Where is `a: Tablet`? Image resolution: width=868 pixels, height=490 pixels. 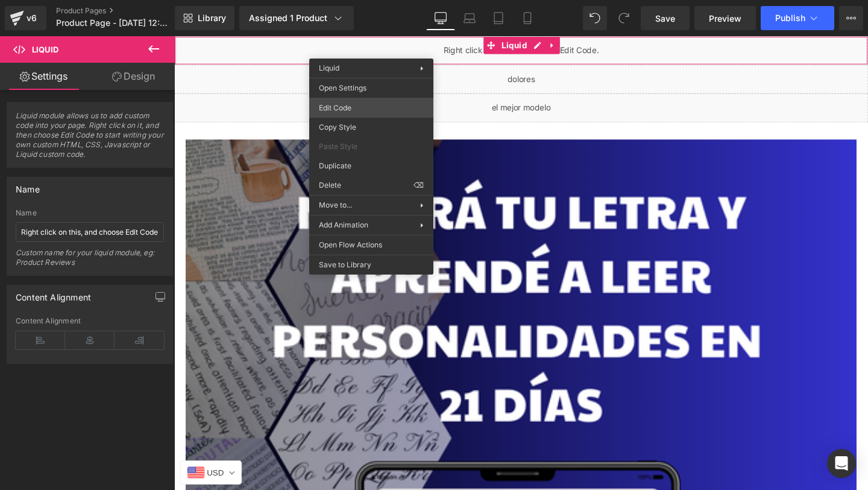 a: Tablet is located at coordinates (499, 18).